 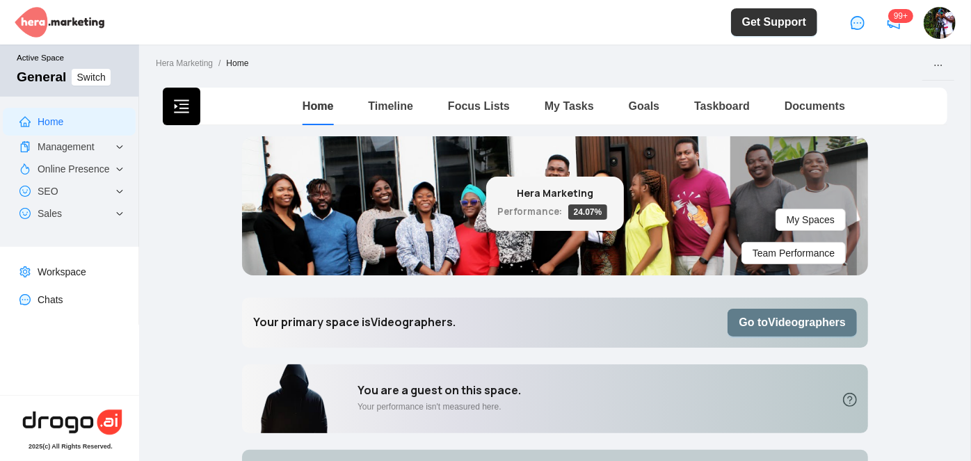 What do you see at coordinates (850, 400) in the screenshot?
I see `span: question-circle` at bounding box center [850, 400].